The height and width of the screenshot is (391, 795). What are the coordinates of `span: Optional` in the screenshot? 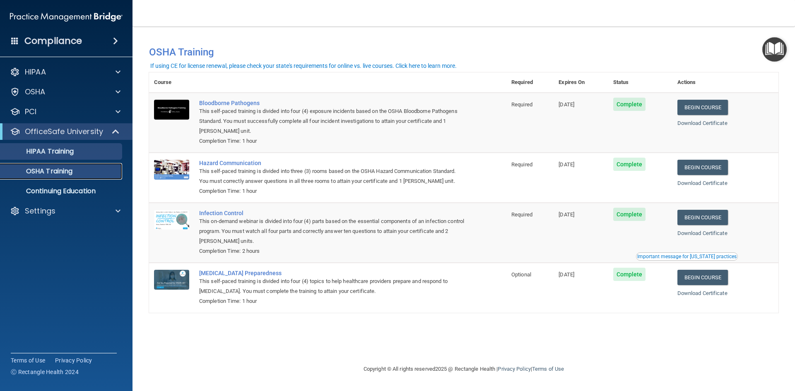 It's located at (521, 274).